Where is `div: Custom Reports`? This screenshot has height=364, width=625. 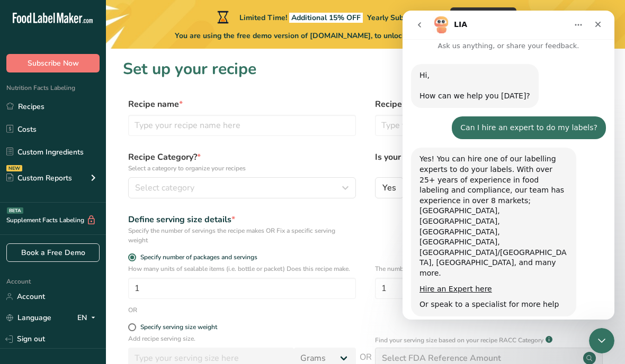 div: Custom Reports is located at coordinates (39, 178).